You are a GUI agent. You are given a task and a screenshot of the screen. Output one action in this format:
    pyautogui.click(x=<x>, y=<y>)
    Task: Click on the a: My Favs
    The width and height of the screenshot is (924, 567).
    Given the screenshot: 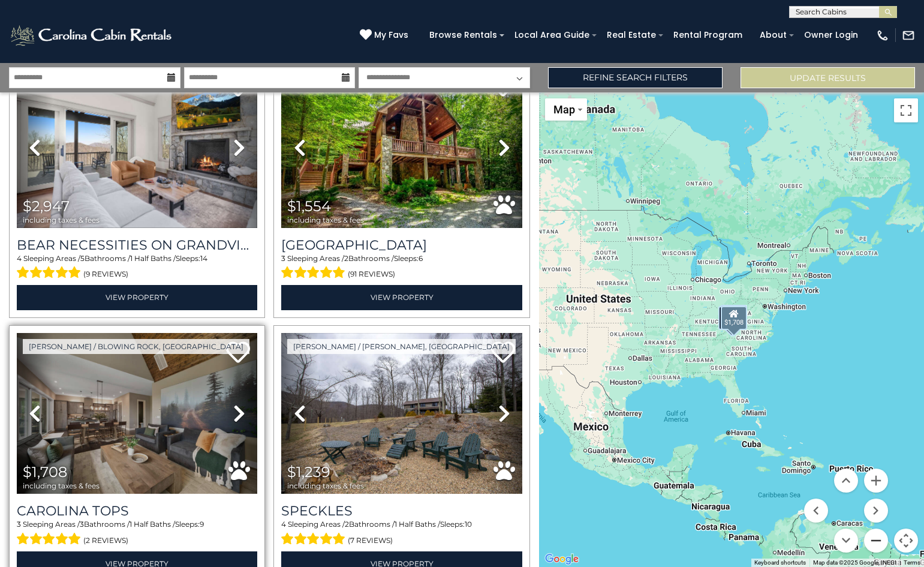 What is the action you would take?
    pyautogui.click(x=386, y=35)
    